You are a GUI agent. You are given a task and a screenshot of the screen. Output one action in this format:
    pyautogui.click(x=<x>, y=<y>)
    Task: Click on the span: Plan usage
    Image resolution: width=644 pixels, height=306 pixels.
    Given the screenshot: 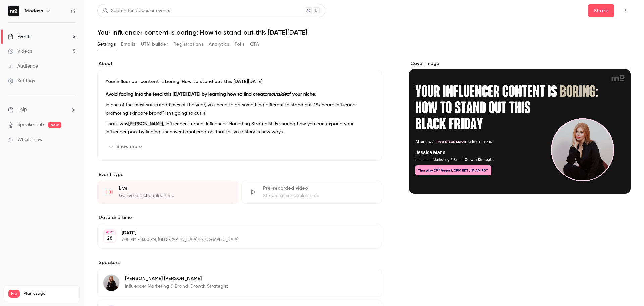 What is the action you would take?
    pyautogui.click(x=50, y=294)
    